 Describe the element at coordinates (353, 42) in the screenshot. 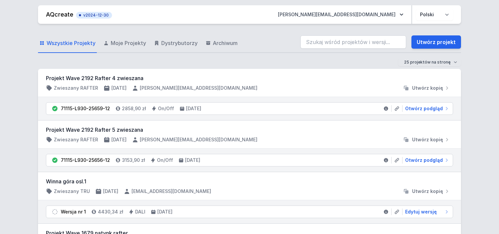

I see `input: Szukaj wśród projektów i wersji...` at that location.